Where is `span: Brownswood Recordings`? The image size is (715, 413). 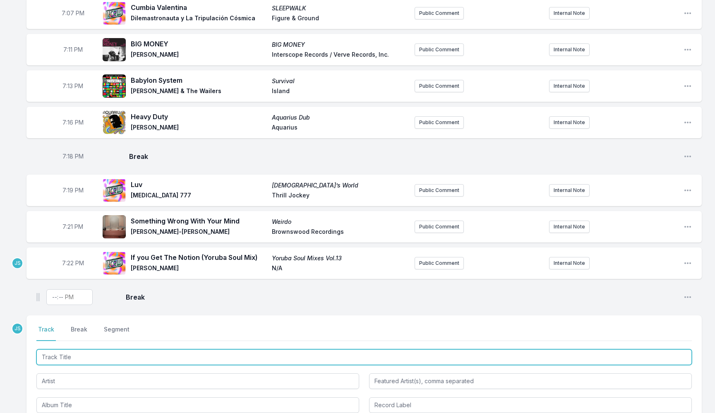 span: Brownswood Recordings is located at coordinates (340, 233).